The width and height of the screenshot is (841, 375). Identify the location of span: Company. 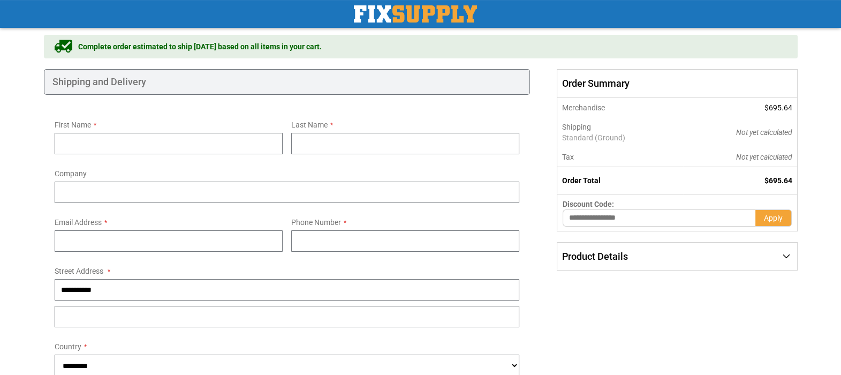
(71, 173).